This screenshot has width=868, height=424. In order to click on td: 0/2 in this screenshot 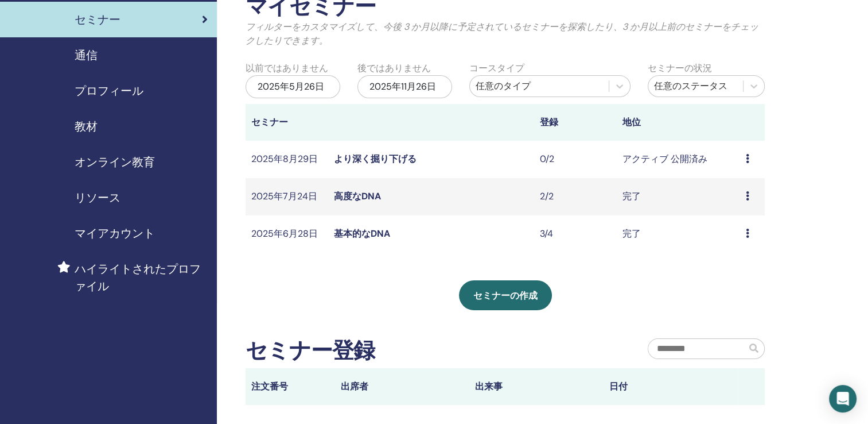, I will do `click(575, 159)`.